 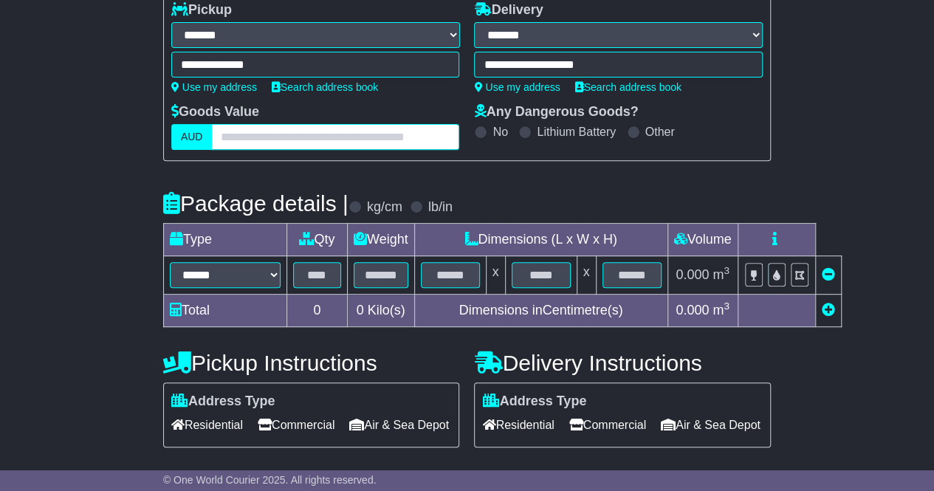 I want to click on a: Add new item, so click(x=829, y=310).